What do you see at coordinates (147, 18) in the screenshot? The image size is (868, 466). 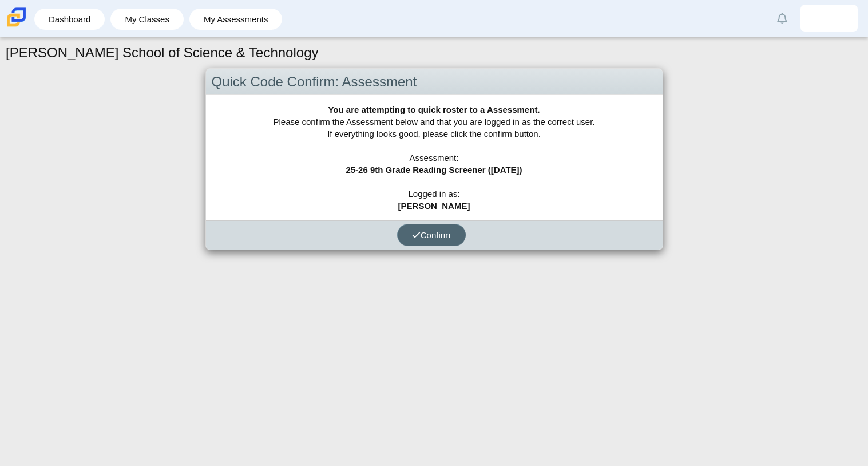 I see `a: My Classes` at bounding box center [147, 18].